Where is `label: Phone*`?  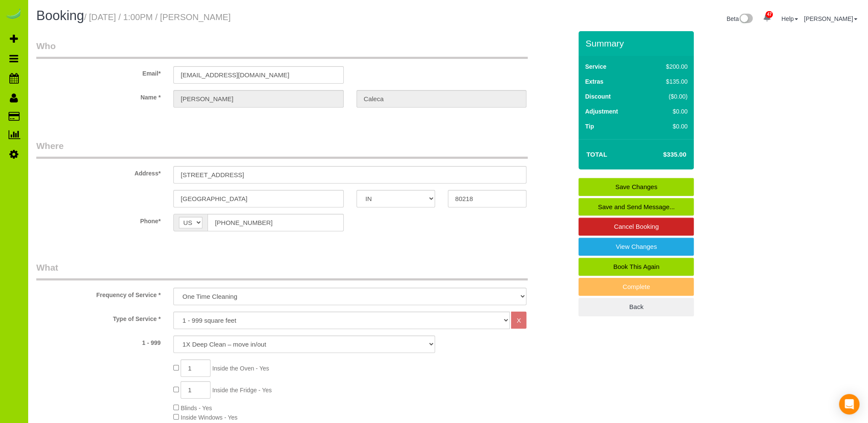
label: Phone* is located at coordinates (98, 220).